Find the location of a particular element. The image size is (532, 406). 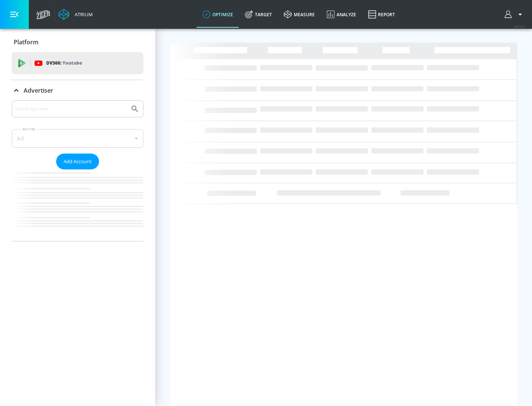

a: Atrium is located at coordinates (75, 14).